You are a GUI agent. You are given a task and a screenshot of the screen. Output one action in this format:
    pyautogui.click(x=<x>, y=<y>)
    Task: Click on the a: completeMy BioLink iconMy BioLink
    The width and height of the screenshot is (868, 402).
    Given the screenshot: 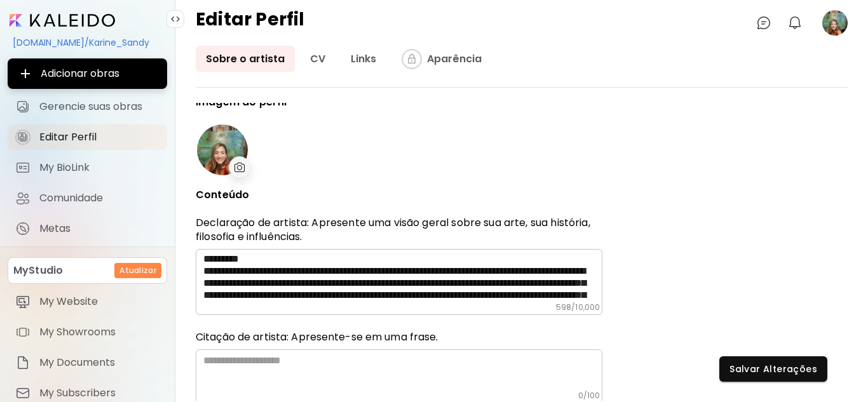 What is the action you would take?
    pyautogui.click(x=87, y=168)
    